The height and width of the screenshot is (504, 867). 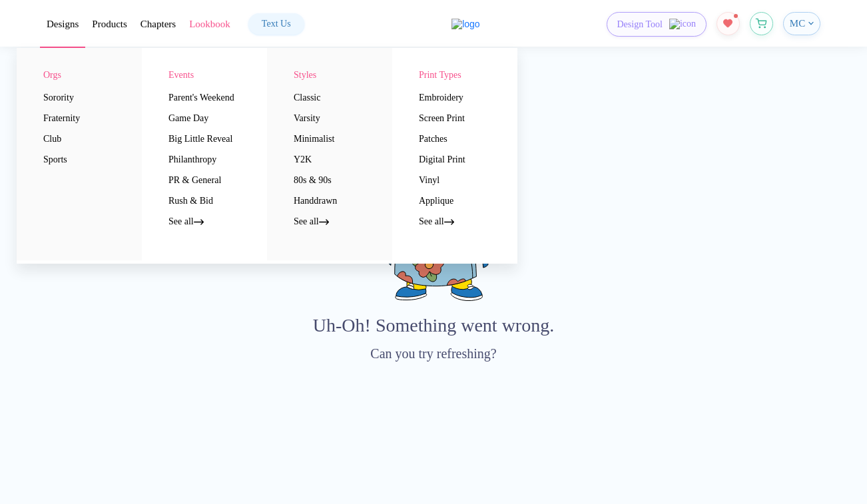 What do you see at coordinates (429, 175) in the screenshot?
I see `button: Vinyl` at bounding box center [429, 175].